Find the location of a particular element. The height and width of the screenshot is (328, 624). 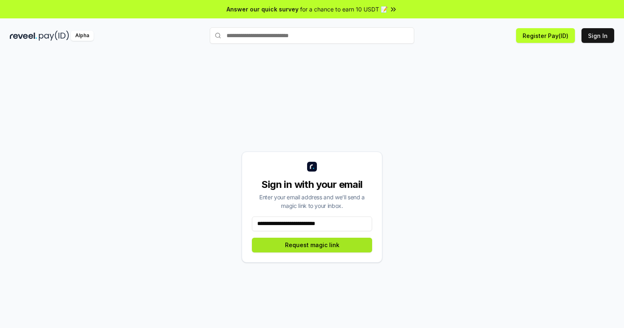

img: pay_id is located at coordinates (54, 36).